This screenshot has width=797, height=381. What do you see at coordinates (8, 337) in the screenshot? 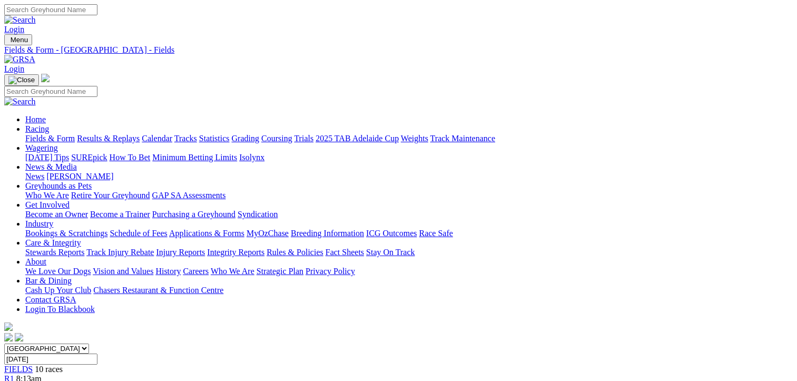
I see `img: facebook.svg` at bounding box center [8, 337].